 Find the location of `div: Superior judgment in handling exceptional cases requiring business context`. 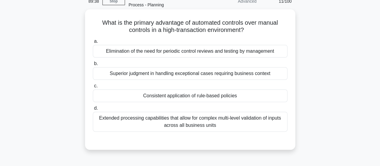

div: Superior judgment in handling exceptional cases requiring business context is located at coordinates (190, 73).